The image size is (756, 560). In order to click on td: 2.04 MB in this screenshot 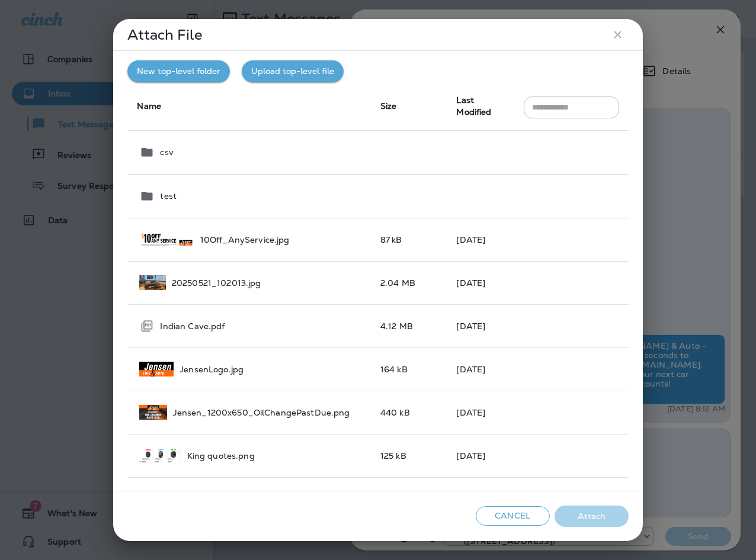, I will do `click(409, 282)`.